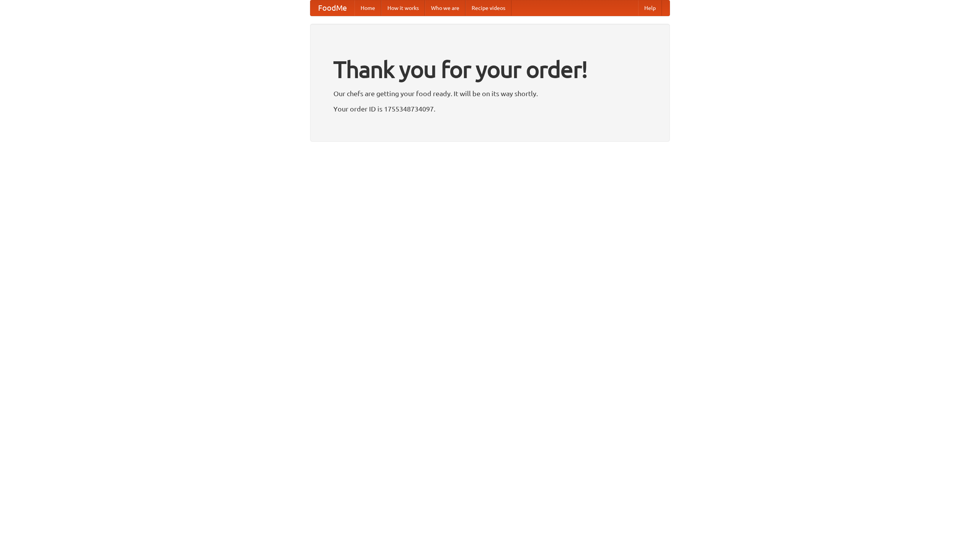 The image size is (980, 542). What do you see at coordinates (489, 8) in the screenshot?
I see `a: Recipe videos` at bounding box center [489, 8].